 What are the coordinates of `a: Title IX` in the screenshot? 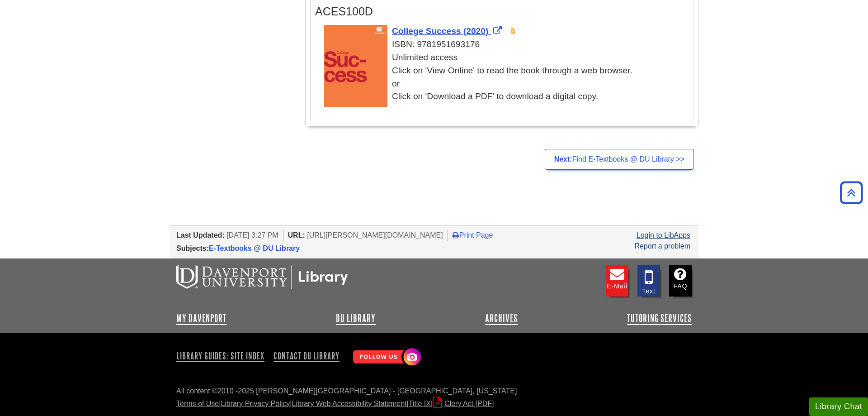 It's located at (420, 403).